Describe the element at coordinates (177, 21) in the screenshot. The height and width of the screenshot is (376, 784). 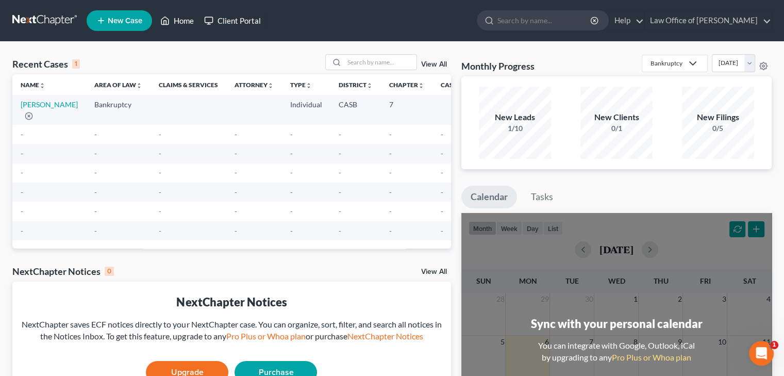
I see `a: Home` at that location.